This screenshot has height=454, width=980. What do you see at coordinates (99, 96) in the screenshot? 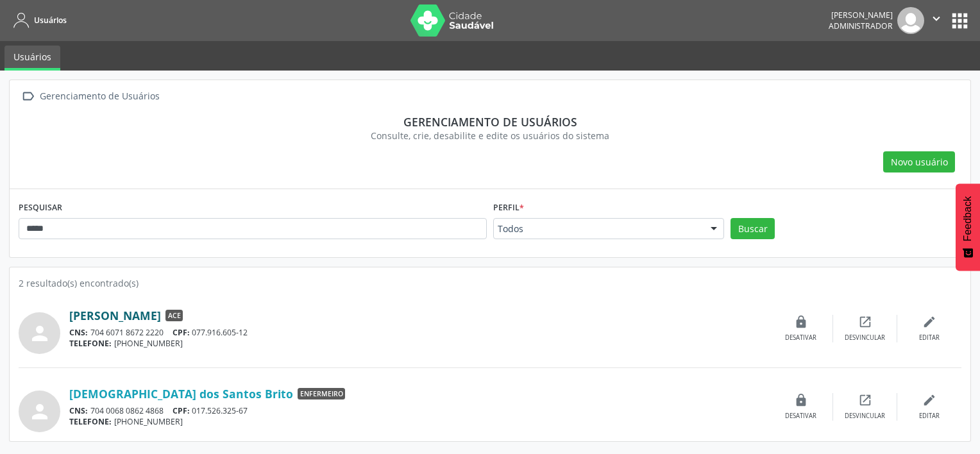
I see `div: Gerenciamento de Usuários` at bounding box center [99, 96].